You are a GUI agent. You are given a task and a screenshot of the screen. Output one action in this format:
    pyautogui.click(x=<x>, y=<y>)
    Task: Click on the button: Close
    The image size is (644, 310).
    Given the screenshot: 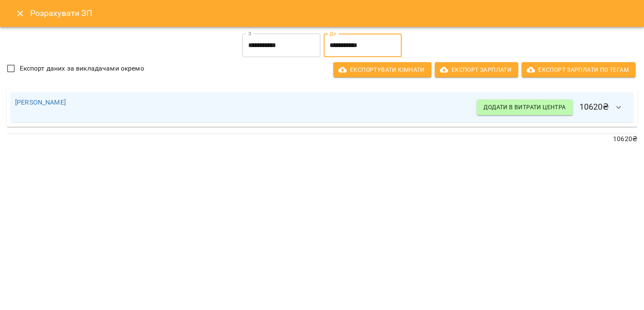 What is the action you would take?
    pyautogui.click(x=20, y=14)
    